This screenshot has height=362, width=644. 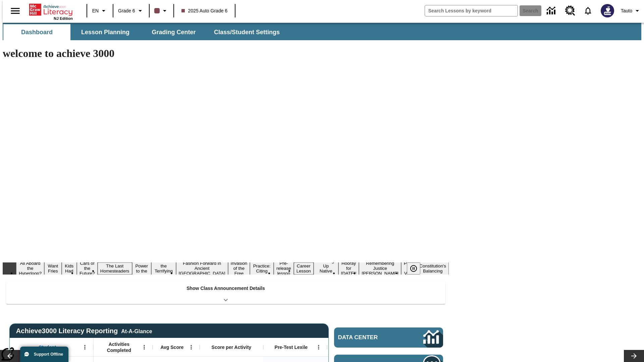 What do you see at coordinates (37, 32) in the screenshot?
I see `button: Dashboard` at bounding box center [37, 32].